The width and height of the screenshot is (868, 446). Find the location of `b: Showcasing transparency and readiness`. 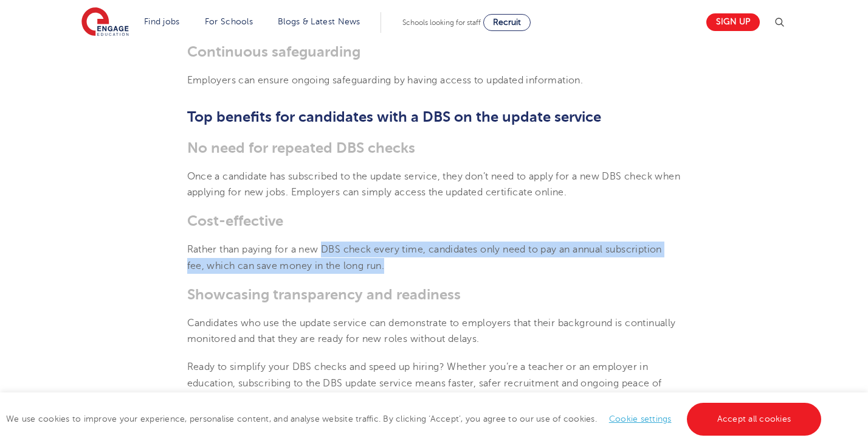

b: Showcasing transparency and readiness is located at coordinates (324, 294).